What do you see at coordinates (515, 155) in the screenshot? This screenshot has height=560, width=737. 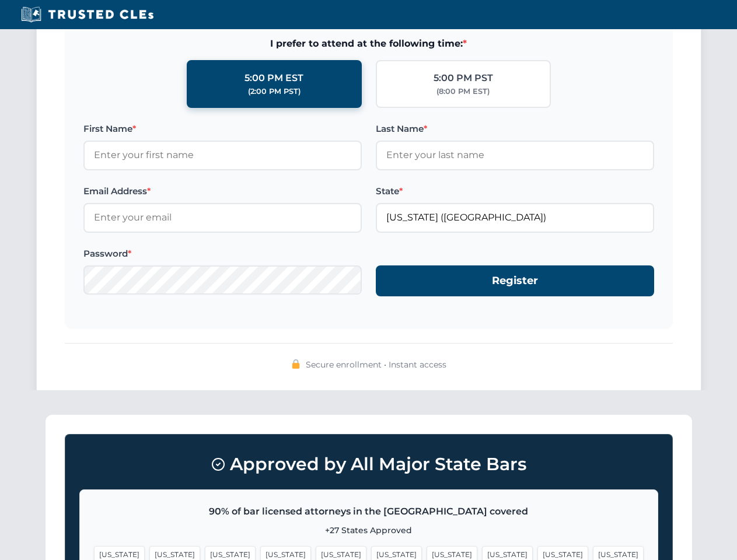 I see `input: Enter your last name` at bounding box center [515, 155].